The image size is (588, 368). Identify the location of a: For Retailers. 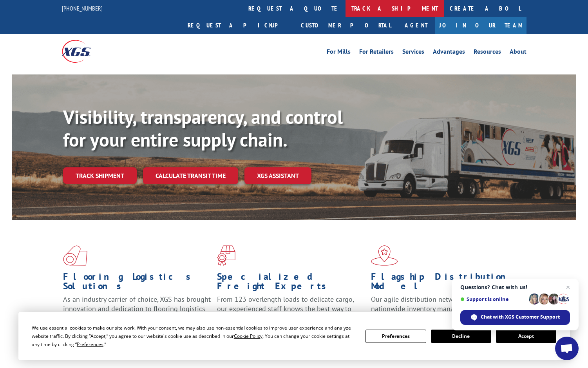
(376, 53).